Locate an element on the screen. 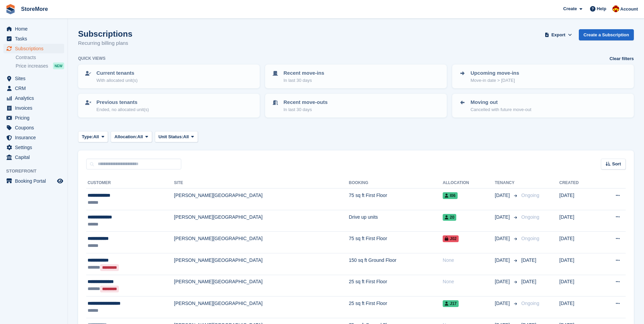  th: Customer is located at coordinates (130, 183).